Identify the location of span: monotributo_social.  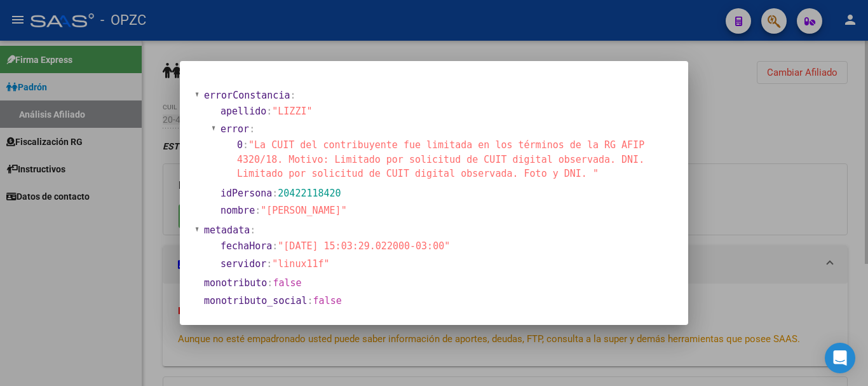
(256, 300).